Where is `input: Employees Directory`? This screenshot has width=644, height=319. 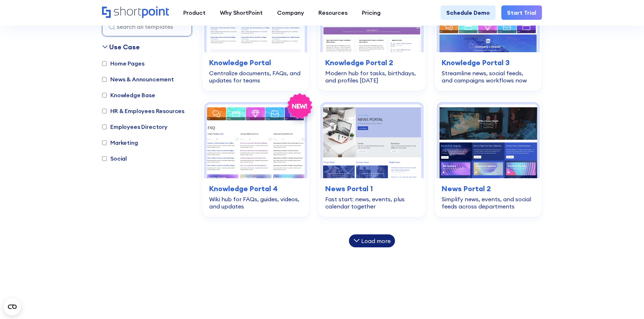
input: Employees Directory is located at coordinates (104, 127).